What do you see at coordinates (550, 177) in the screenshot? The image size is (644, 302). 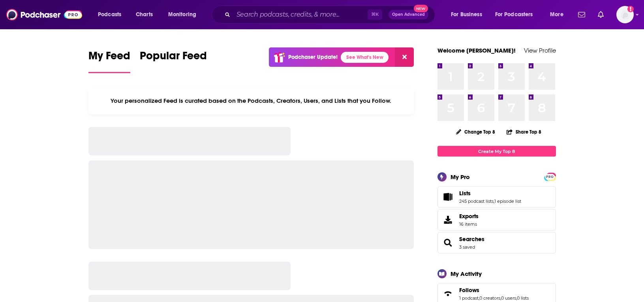 I see `a: PRO` at bounding box center [550, 177].